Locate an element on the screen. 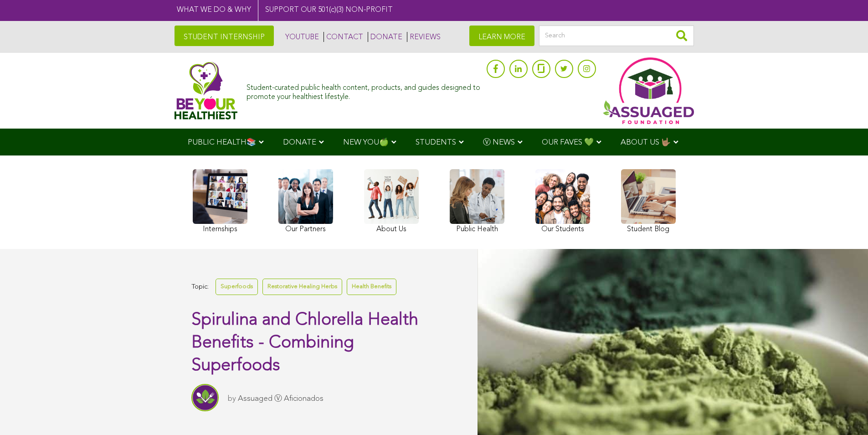 The height and width of the screenshot is (435, 868). span: DONATE is located at coordinates (299, 143).